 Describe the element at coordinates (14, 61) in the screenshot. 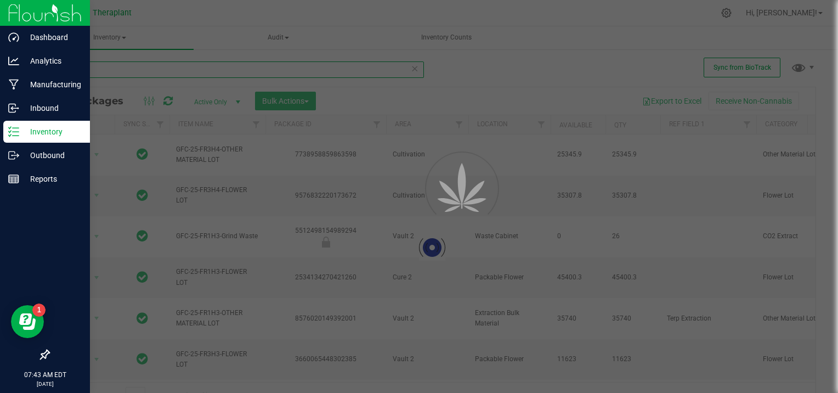

I see `inline-svg: Analytics` at that location.